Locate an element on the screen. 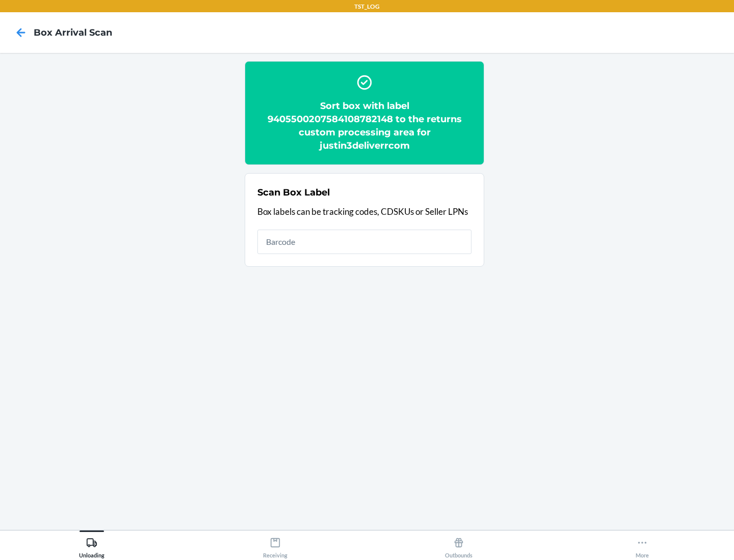 The image size is (734, 560). div: Unloading is located at coordinates (92, 546).